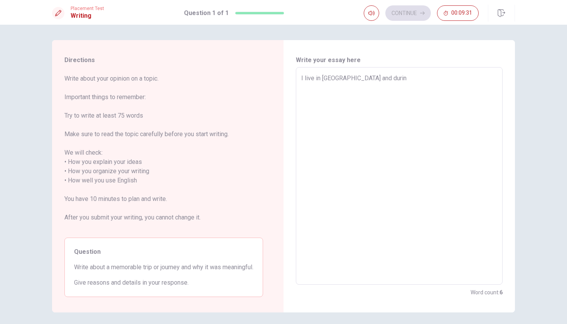 The image size is (567, 324). Describe the element at coordinates (207, 13) in the screenshot. I see `h1: Question 1 of 1` at that location.